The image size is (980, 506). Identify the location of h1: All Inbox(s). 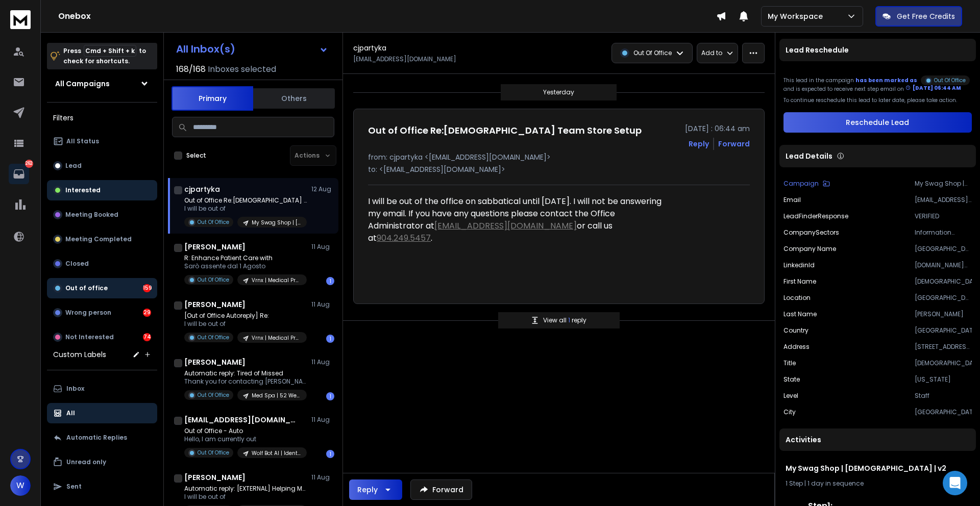
(205, 49).